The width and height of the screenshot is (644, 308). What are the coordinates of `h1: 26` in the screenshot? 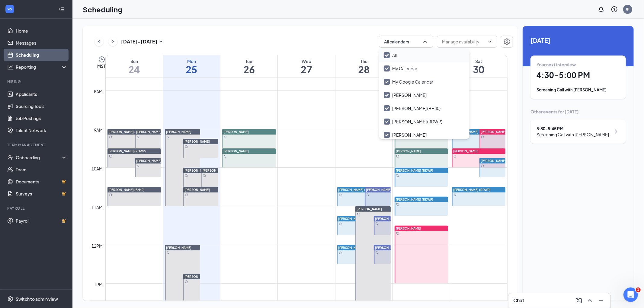 It's located at (249, 69).